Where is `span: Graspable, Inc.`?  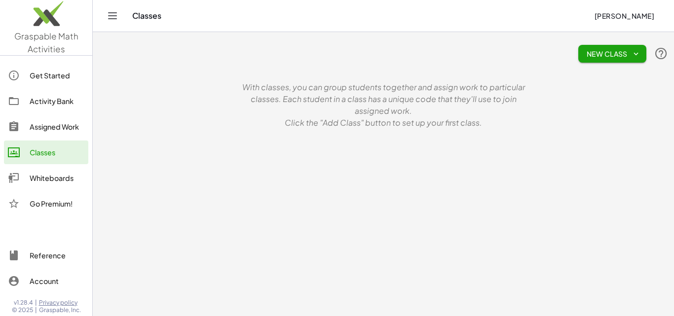
span: Graspable, Inc. is located at coordinates (60, 310).